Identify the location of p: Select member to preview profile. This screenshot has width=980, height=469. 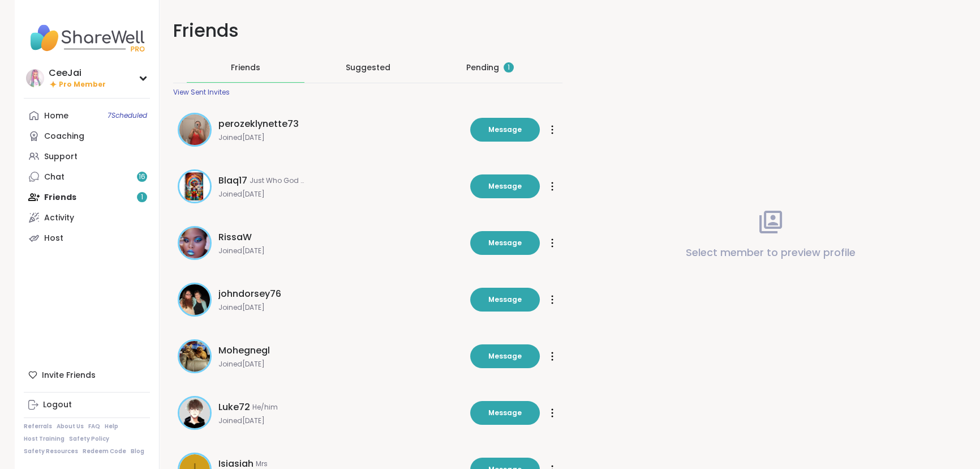
(771, 253).